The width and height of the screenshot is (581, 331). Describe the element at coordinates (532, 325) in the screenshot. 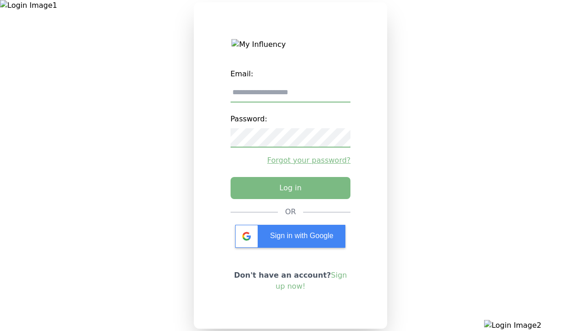

I see `img: Login Image2` at that location.